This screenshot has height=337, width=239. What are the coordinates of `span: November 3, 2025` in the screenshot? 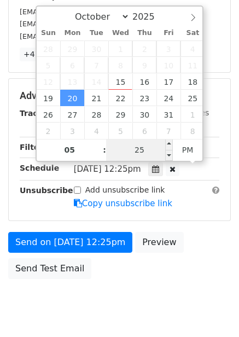 It's located at (72, 131).